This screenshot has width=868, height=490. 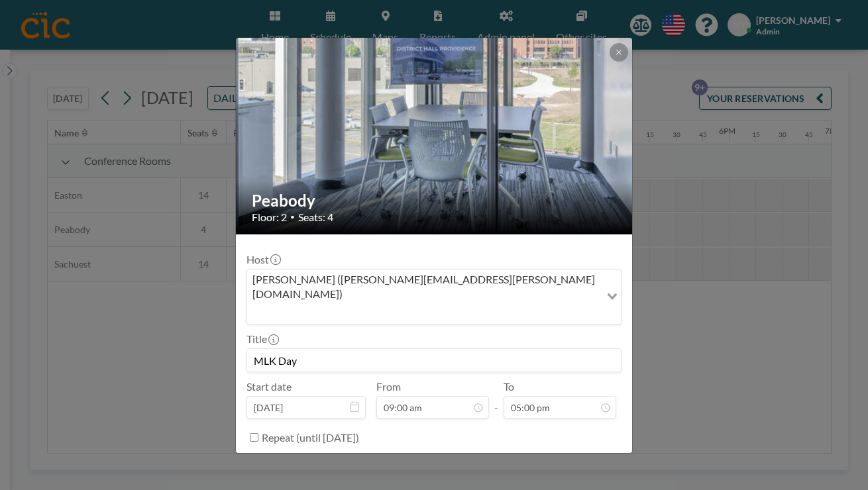 I want to click on span: Floor: 2, so click(x=269, y=218).